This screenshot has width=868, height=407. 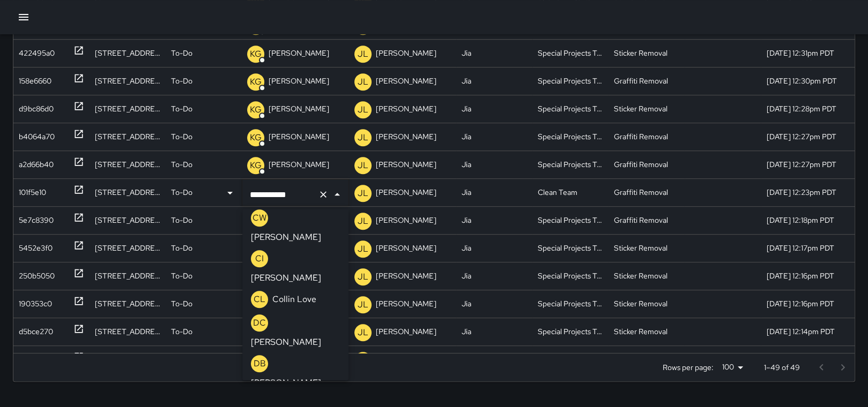 What do you see at coordinates (732, 367) in the screenshot?
I see `div: 100` at bounding box center [732, 367].